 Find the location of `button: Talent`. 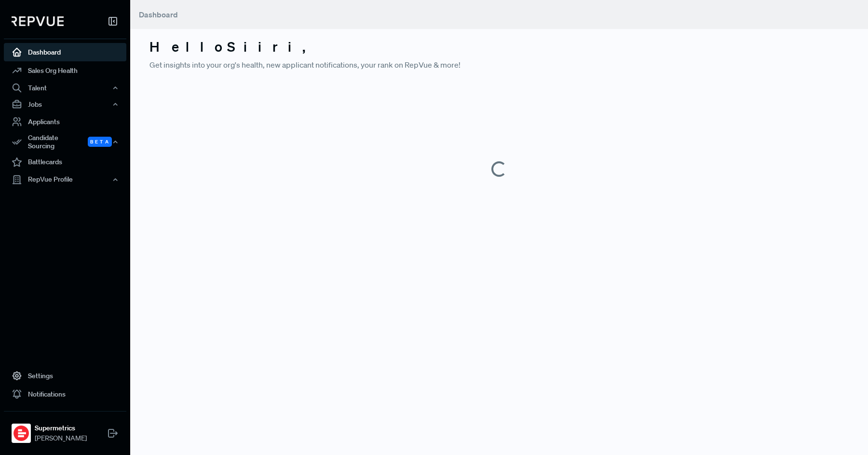

button: Talent is located at coordinates (65, 88).